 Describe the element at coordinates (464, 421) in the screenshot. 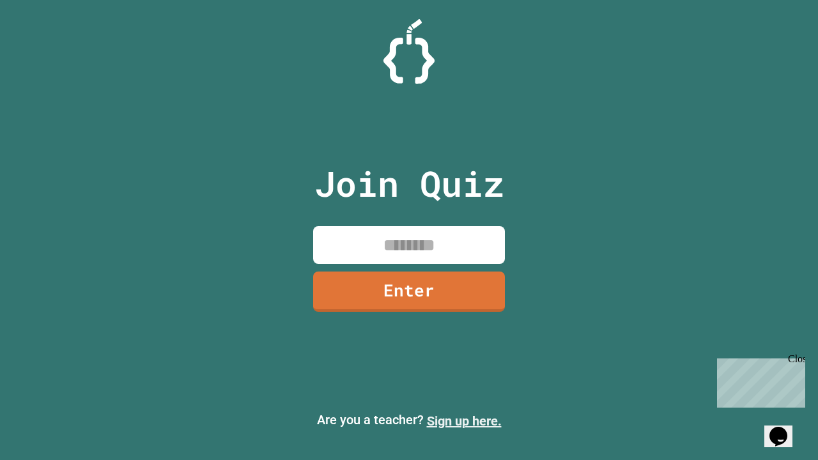

I see `a: Sign up here.` at that location.